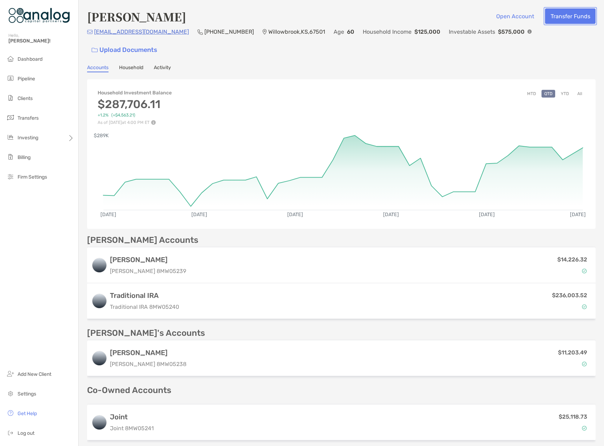  What do you see at coordinates (351, 32) in the screenshot?
I see `p: 60` at bounding box center [351, 32].